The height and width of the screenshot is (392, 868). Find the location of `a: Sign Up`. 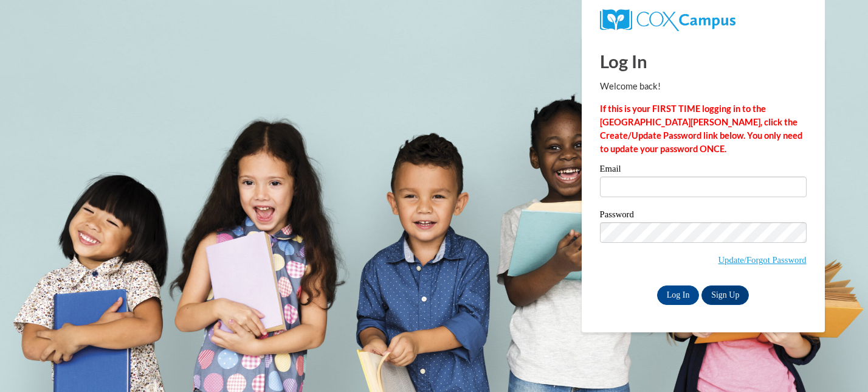

a: Sign Up is located at coordinates (726, 295).